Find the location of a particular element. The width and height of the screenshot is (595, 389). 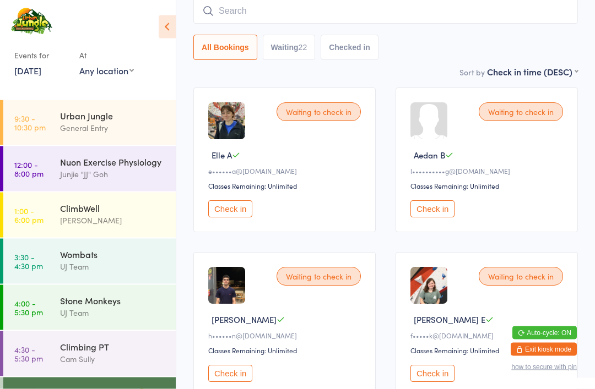

time: 1:00 - 6:00 pm is located at coordinates (29, 215).